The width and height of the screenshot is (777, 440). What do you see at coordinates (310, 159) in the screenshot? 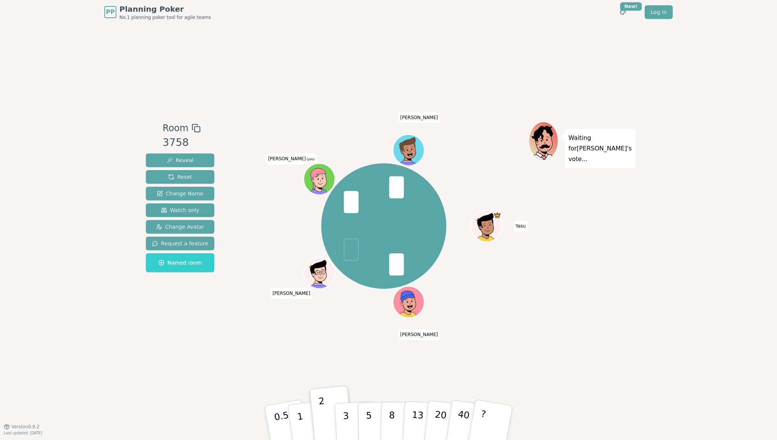
I see `span: (you)` at bounding box center [310, 159].